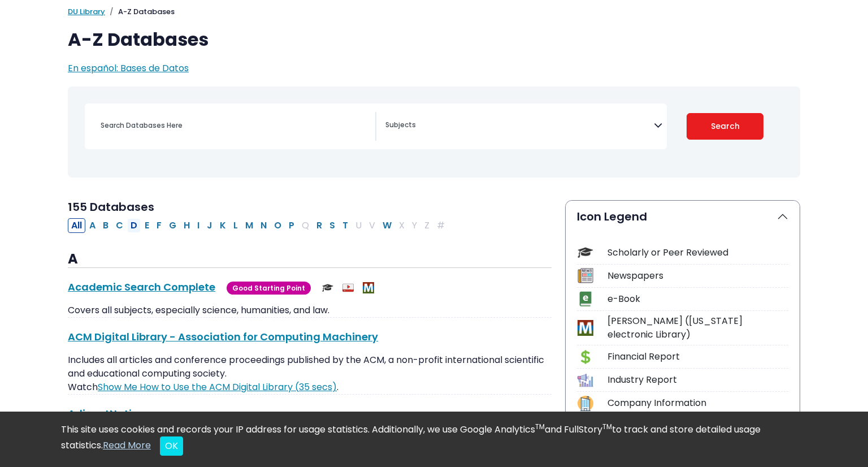 This screenshot has height=467, width=868. I want to click on p: Includes all articles and conference proceedings published by the ACM, a non-profit international..., so click(310, 374).